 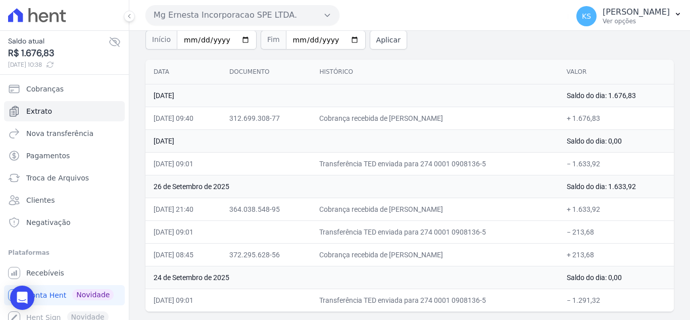 What do you see at coordinates (616, 72) in the screenshot?
I see `th: Valor` at bounding box center [616, 72].